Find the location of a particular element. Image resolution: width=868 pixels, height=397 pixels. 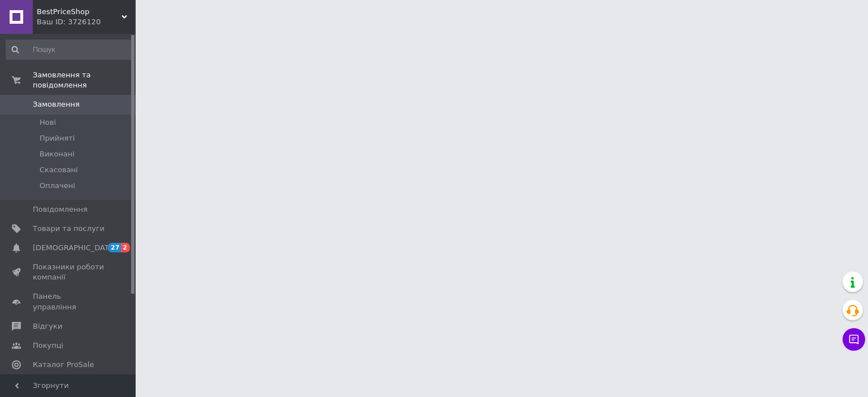

button: Чат з покупцем is located at coordinates (854, 339).